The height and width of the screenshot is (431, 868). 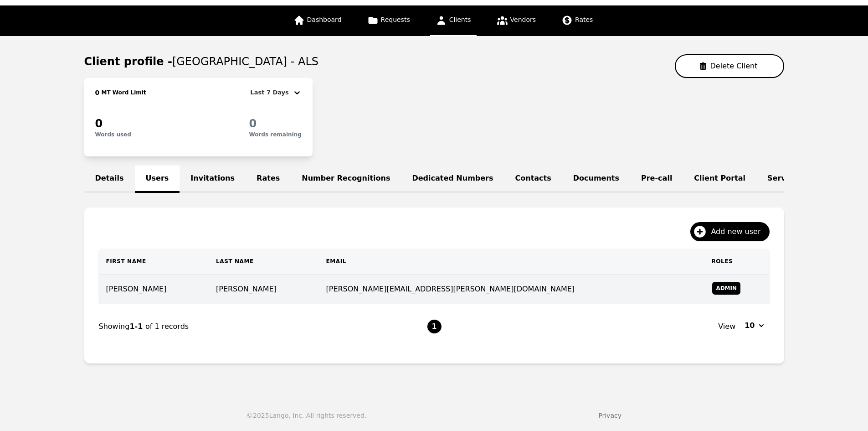 I want to click on h2: MT Word Limit, so click(x=123, y=93).